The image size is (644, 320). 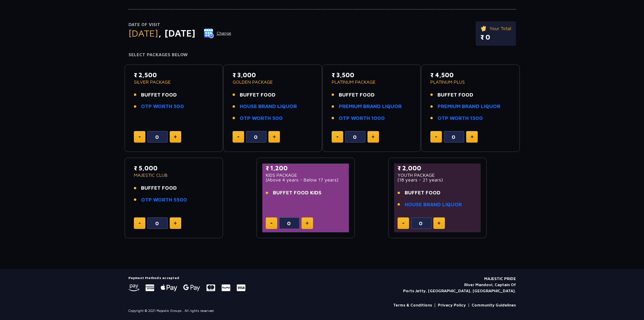 I want to click on p: ₹ 2,500, so click(x=174, y=75).